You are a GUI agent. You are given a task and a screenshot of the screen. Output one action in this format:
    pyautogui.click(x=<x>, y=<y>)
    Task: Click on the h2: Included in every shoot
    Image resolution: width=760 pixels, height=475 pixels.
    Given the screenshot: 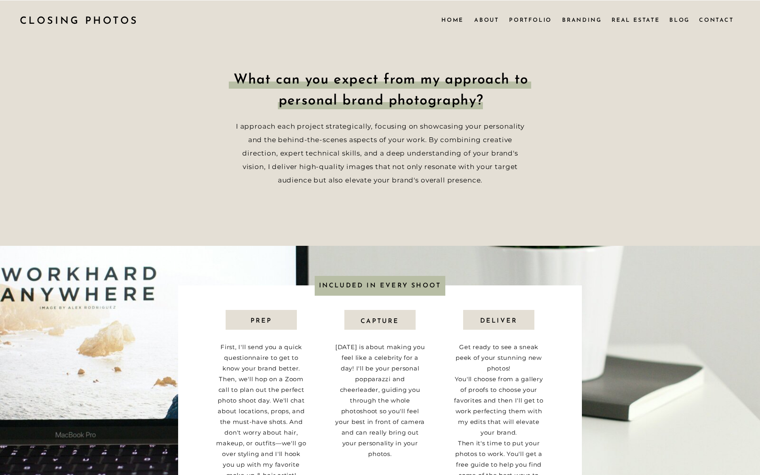 What is the action you would take?
    pyautogui.click(x=380, y=285)
    